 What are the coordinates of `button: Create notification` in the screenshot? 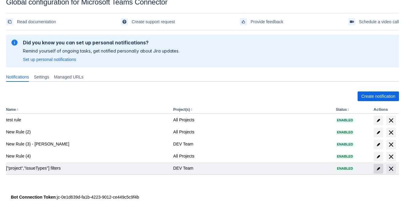 It's located at (378, 96).